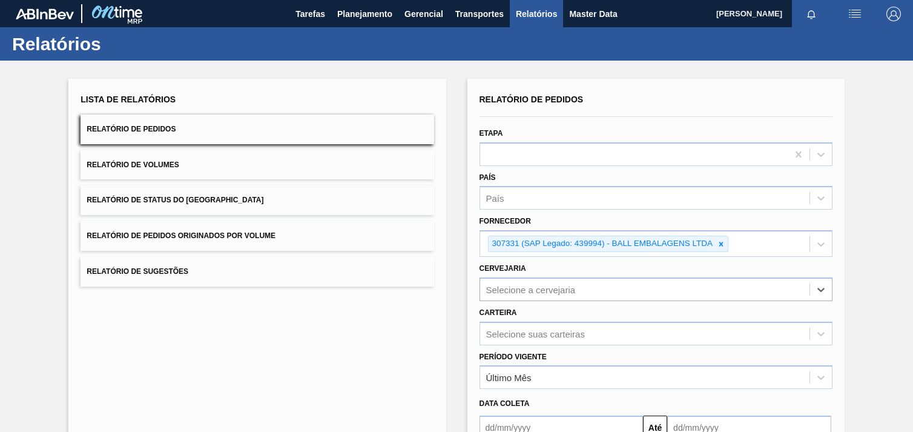 This screenshot has height=432, width=913. Describe the element at coordinates (503, 268) in the screenshot. I see `label: Cervejaria` at that location.